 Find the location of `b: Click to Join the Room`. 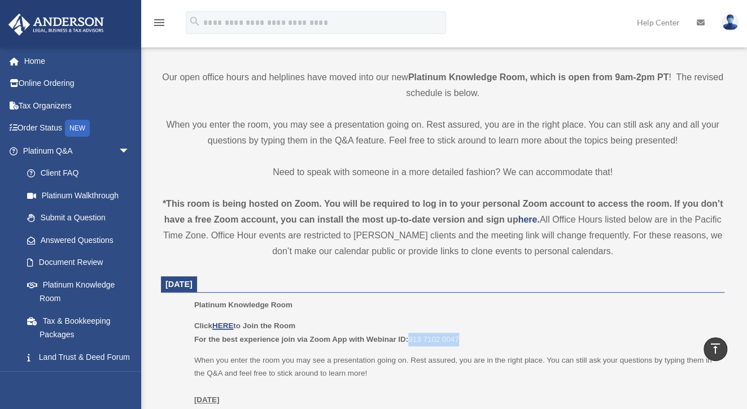

b: Click to Join the Room is located at coordinates (245, 325).